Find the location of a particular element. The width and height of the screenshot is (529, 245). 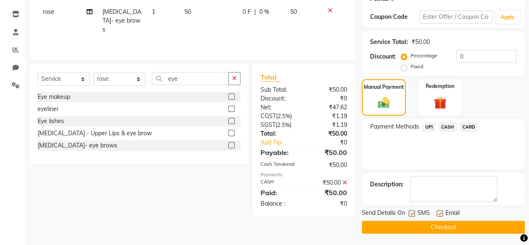

span: 0 F is located at coordinates (247, 12).